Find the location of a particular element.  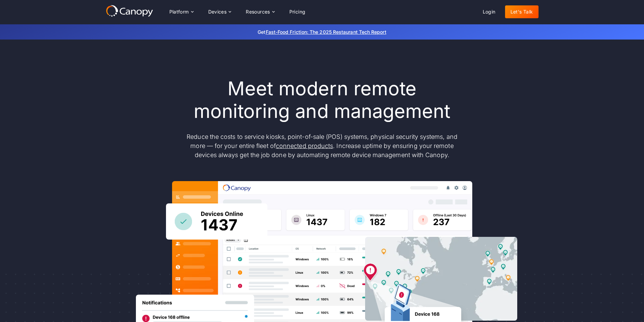

h1: Meet modern remote monitoring and management is located at coordinates (322, 100).